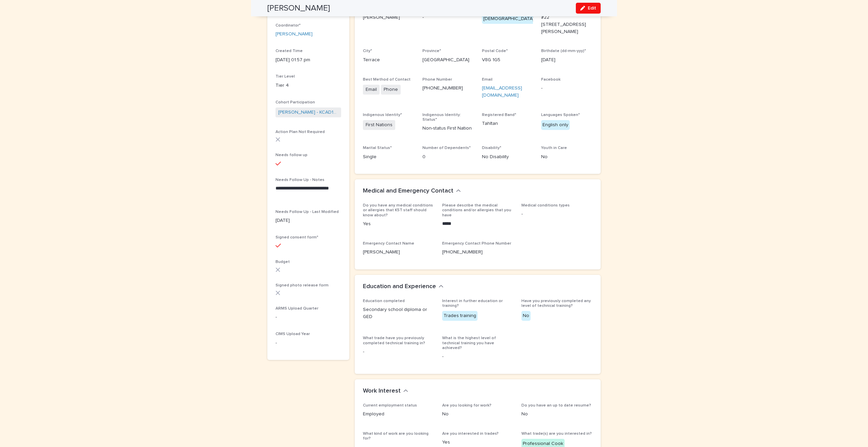 The width and height of the screenshot is (868, 447). What do you see at coordinates (387, 79) in the screenshot?
I see `span: Best Method of Contact` at bounding box center [387, 79].